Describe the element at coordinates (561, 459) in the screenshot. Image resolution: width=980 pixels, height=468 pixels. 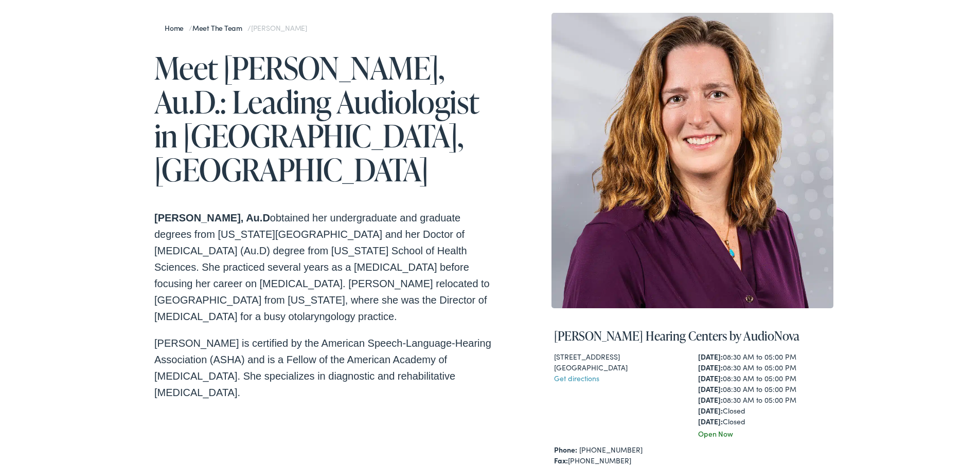
I see `strong: Fax:` at that location.